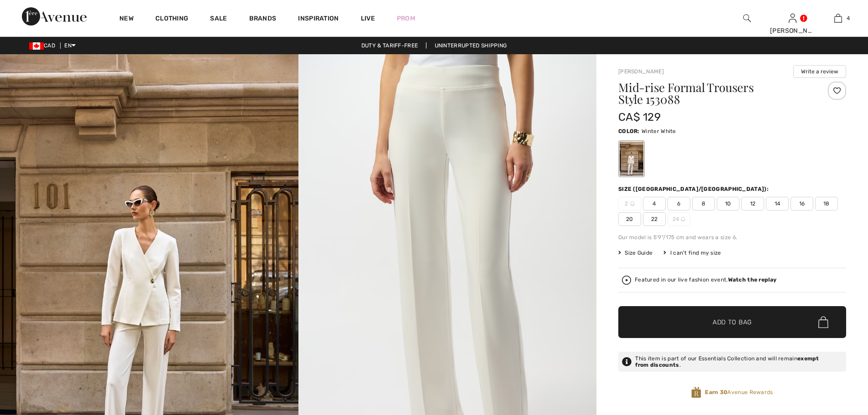 The image size is (868, 415). I want to click on strong: Earn 30, so click(716, 392).